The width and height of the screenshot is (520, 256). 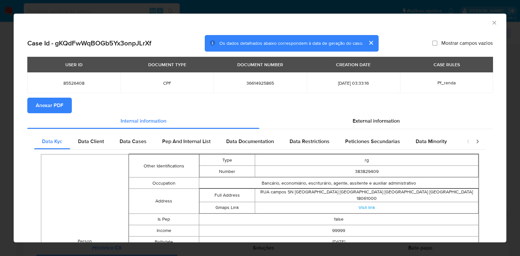 What do you see at coordinates (338, 183) in the screenshot?
I see `td: Bancário, economiário, escriturário, agente, assitente e auxiliar administrativo` at bounding box center [338, 183].